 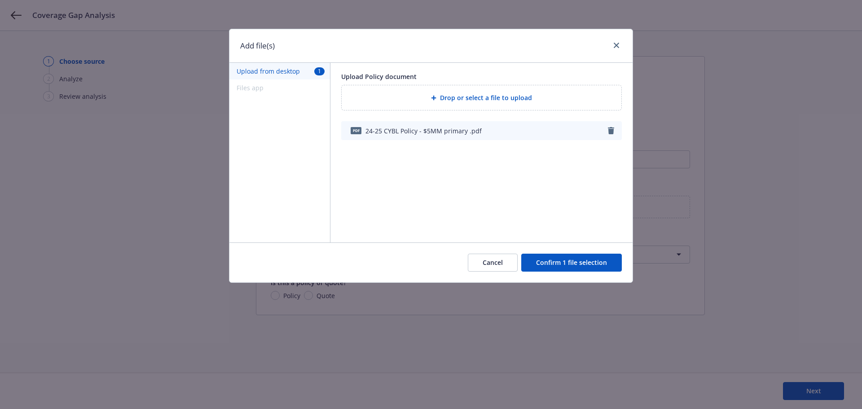 What do you see at coordinates (257, 46) in the screenshot?
I see `h1: Add file(s)` at bounding box center [257, 46].